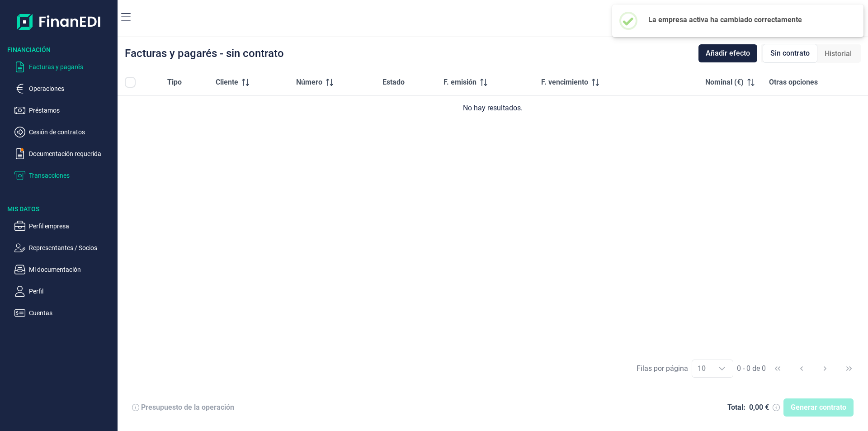 The image size is (868, 431). I want to click on div: Presupuesto de la operación, so click(188, 408).